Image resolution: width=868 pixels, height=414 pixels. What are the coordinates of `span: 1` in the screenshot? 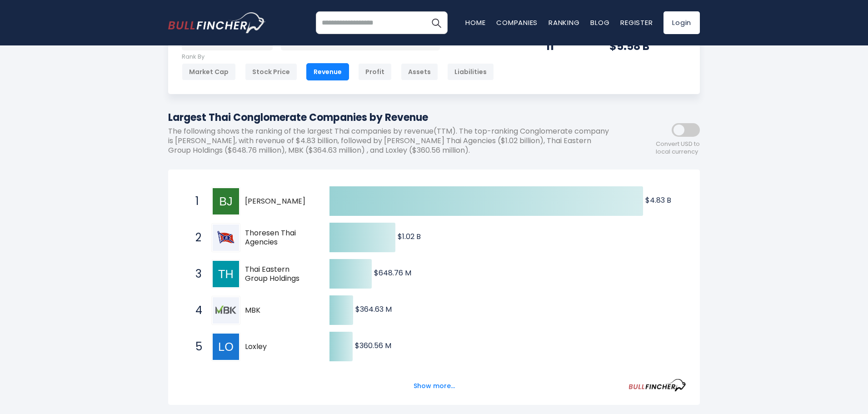 It's located at (196, 202).